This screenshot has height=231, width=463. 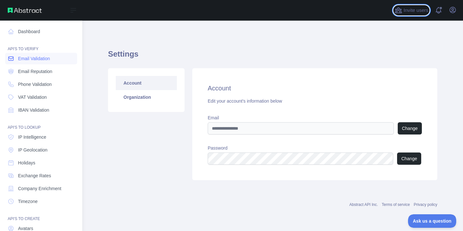 I want to click on span: Email Reputation, so click(x=35, y=71).